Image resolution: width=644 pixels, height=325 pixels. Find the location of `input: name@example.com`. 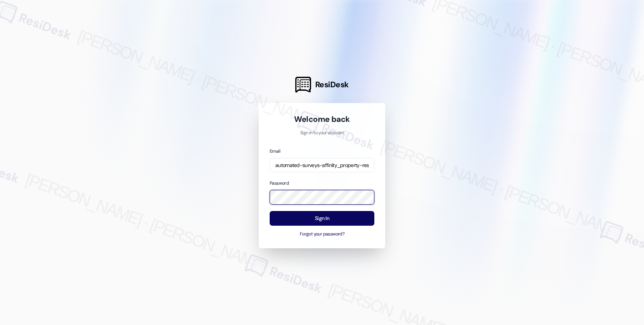

input: name@example.com is located at coordinates (322, 165).